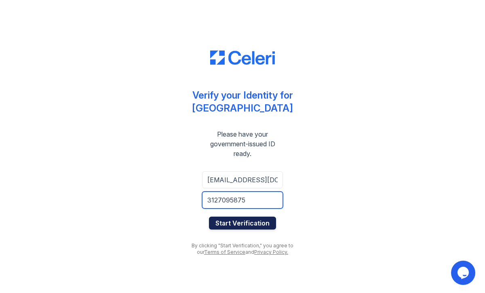  What do you see at coordinates (225, 252) in the screenshot?
I see `a: Terms of Service` at bounding box center [225, 252].